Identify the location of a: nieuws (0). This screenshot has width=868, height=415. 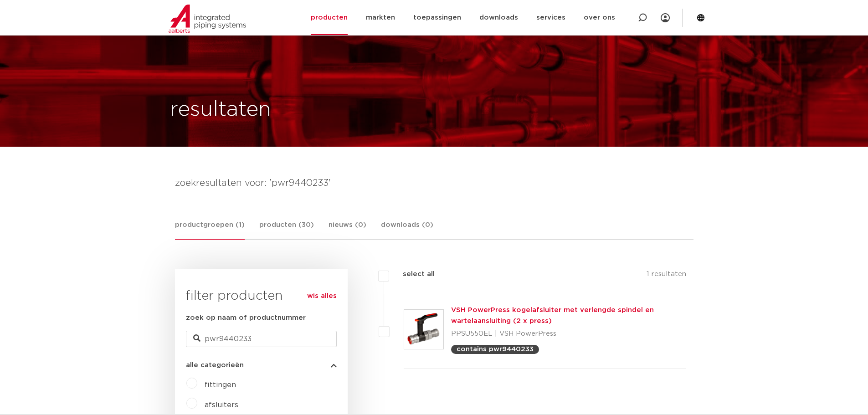
(347, 229).